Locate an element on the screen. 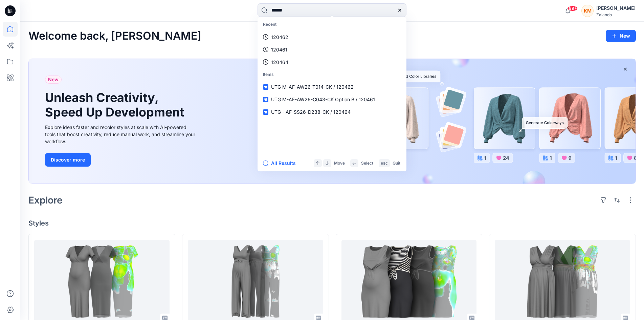 The image size is (644, 320). p: Move is located at coordinates (339, 163).